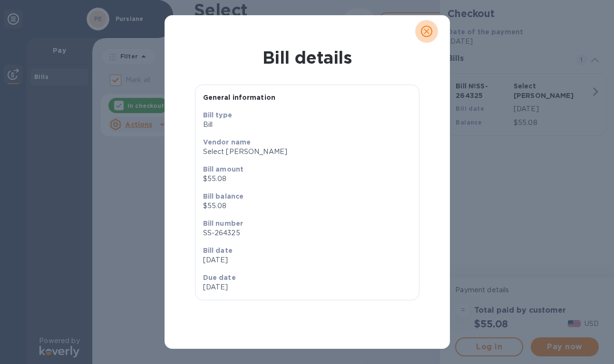 This screenshot has height=364, width=614. Describe the element at coordinates (227, 142) in the screenshot. I see `b: Vendor name` at that location.